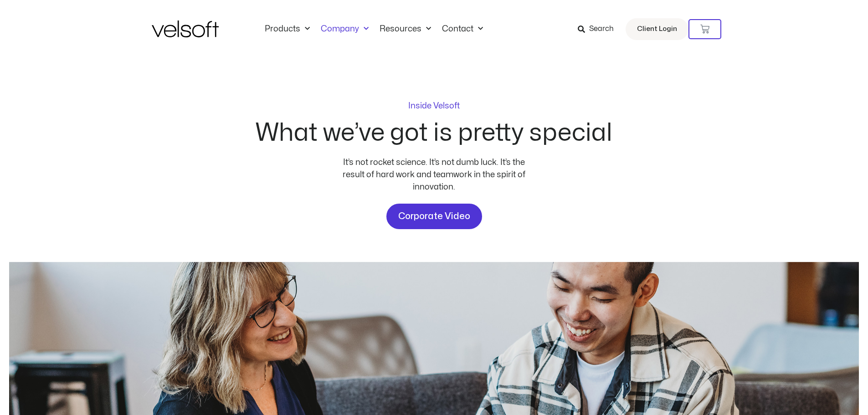 Image resolution: width=868 pixels, height=415 pixels. Describe the element at coordinates (657, 29) in the screenshot. I see `a: Client Login` at that location.